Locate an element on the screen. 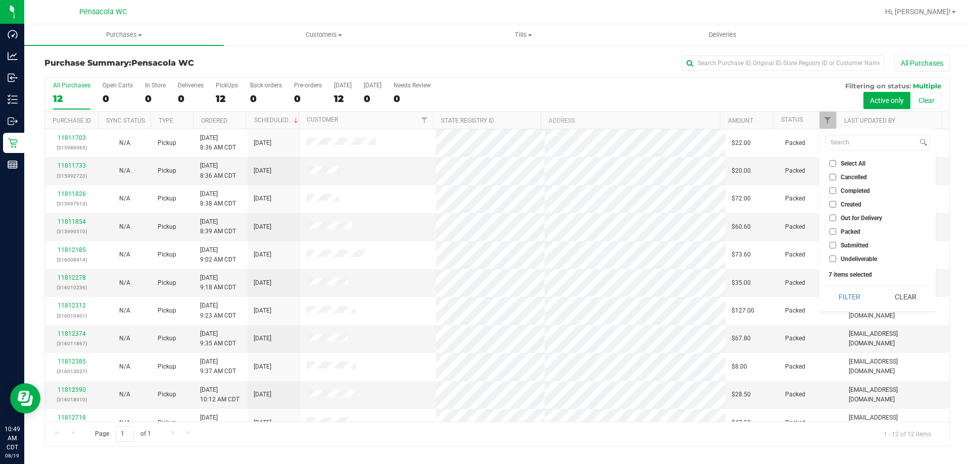 The height and width of the screenshot is (464, 970). a: 11812312 is located at coordinates (72, 306).